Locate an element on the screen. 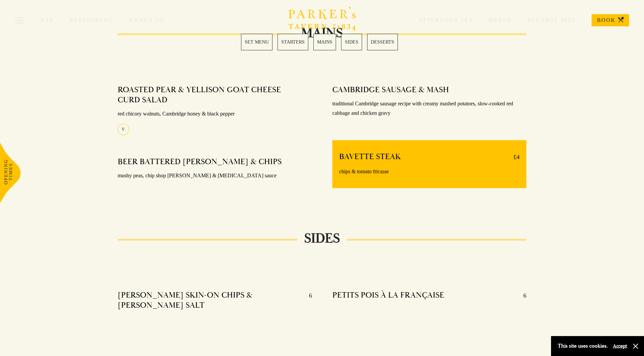  button: Close and accept is located at coordinates (636, 346).